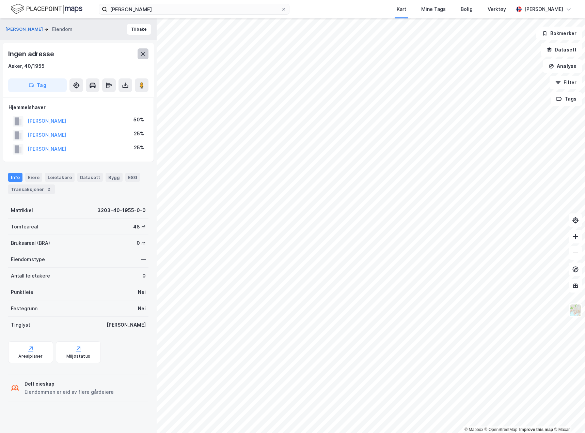 This screenshot has width=585, height=433. Describe the element at coordinates (30, 243) in the screenshot. I see `div: Bruksareal (BRA)` at that location.